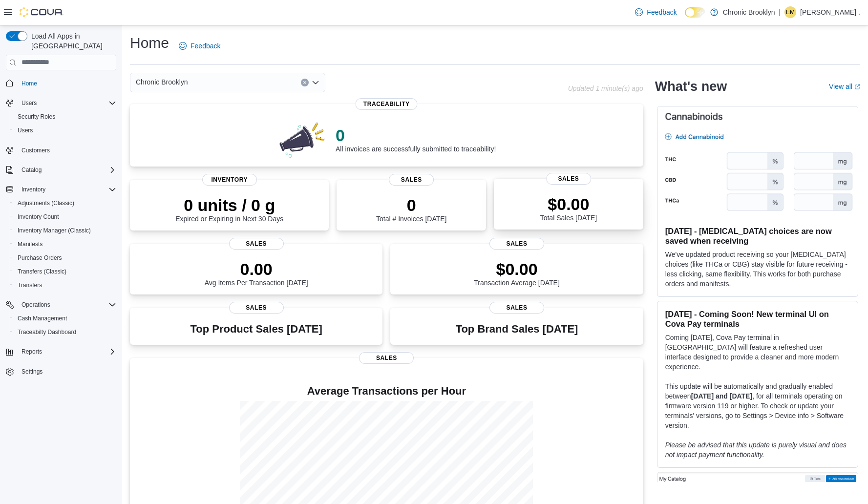 The height and width of the screenshot is (504, 868). Describe the element at coordinates (605, 88) in the screenshot. I see `p: Updated 1 minute(s) ago` at that location.